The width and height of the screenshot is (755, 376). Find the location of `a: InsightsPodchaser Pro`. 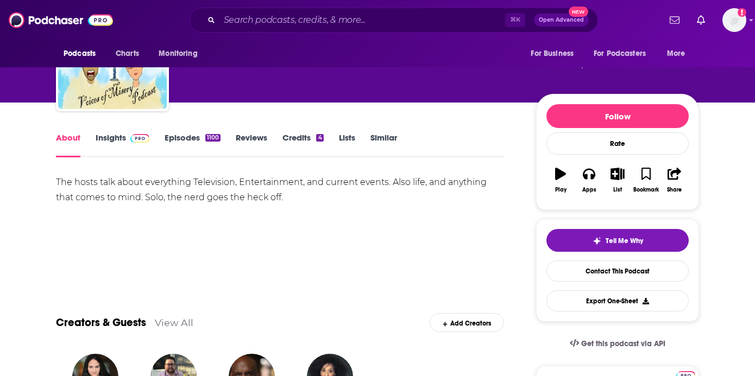

a: InsightsPodchaser Pro is located at coordinates (122, 145).